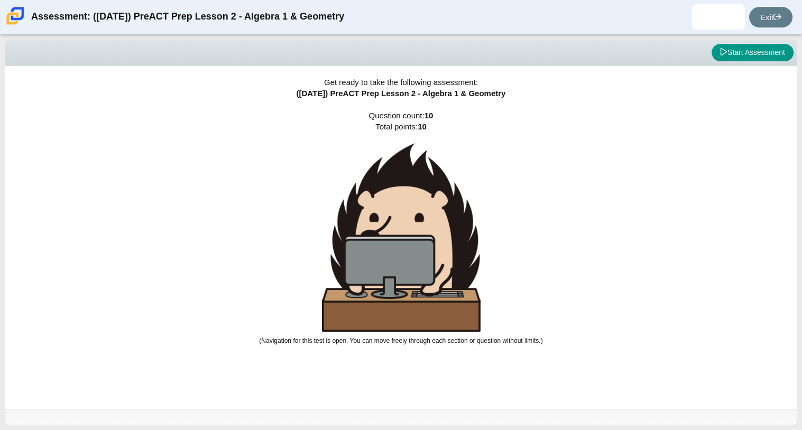 This screenshot has height=430, width=802. Describe the element at coordinates (401, 228) in the screenshot. I see `span: Question count: Total points:` at that location.